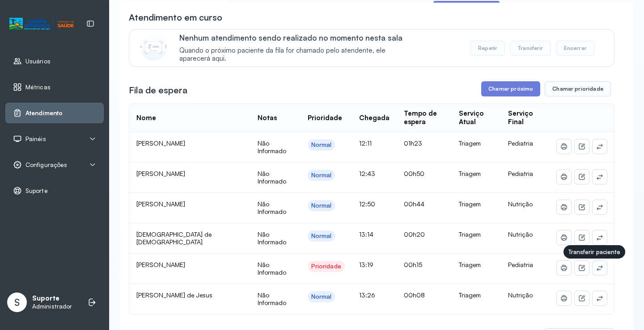 This screenshot has height=330, width=644. What do you see at coordinates (146, 118) in the screenshot?
I see `div: Nome` at bounding box center [146, 118].